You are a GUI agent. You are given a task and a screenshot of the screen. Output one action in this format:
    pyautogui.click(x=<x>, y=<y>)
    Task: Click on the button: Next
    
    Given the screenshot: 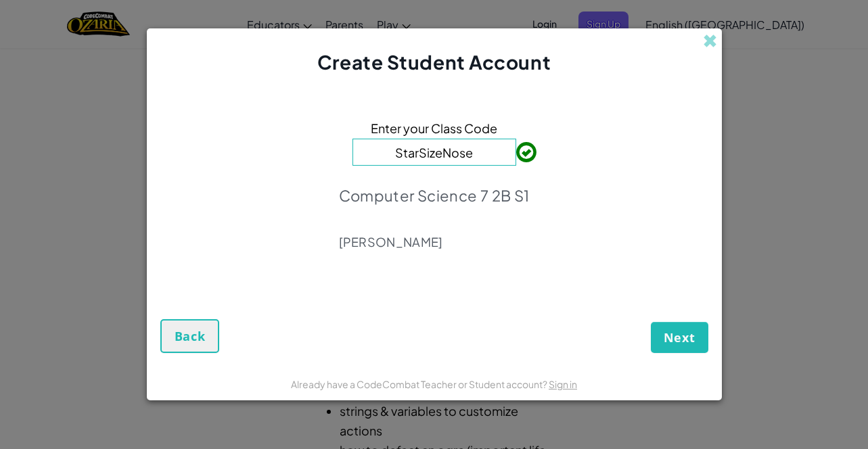 What is the action you would take?
    pyautogui.click(x=680, y=337)
    